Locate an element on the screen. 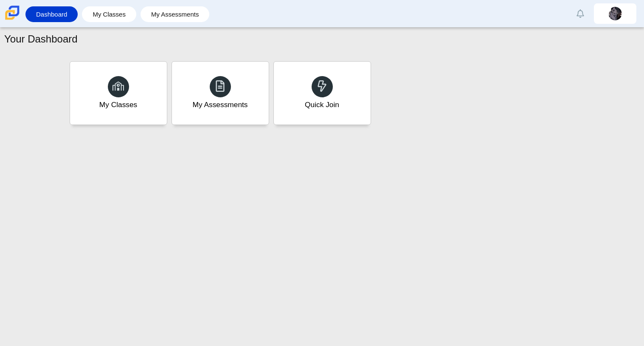  div: Quick Join is located at coordinates (322, 105).